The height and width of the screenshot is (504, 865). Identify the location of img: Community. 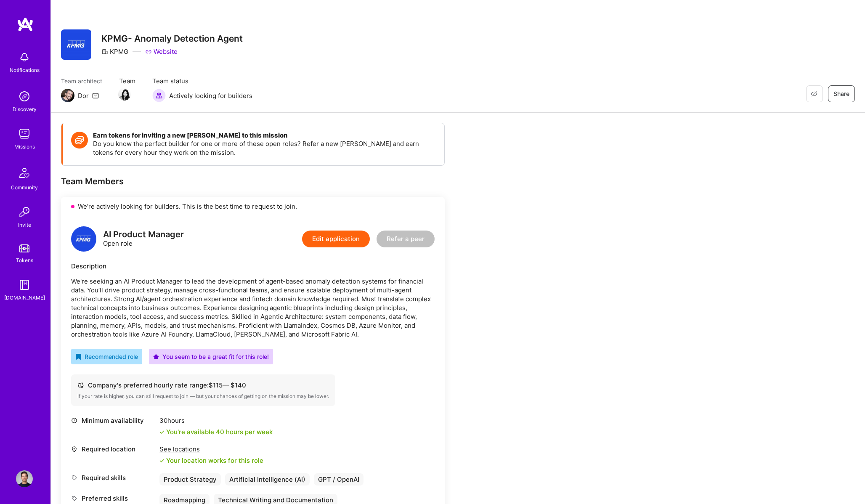
(25, 173).